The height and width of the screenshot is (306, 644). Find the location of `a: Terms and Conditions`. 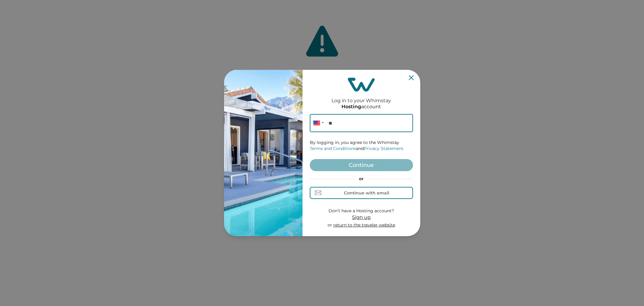

a: Terms and Conditions is located at coordinates (333, 148).